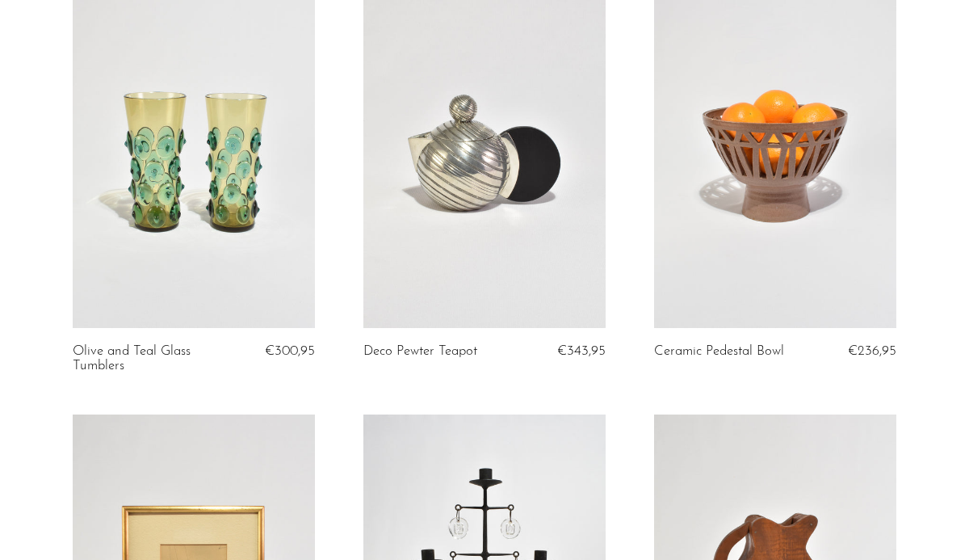  Describe the element at coordinates (872, 351) in the screenshot. I see `span: €236,95` at that location.